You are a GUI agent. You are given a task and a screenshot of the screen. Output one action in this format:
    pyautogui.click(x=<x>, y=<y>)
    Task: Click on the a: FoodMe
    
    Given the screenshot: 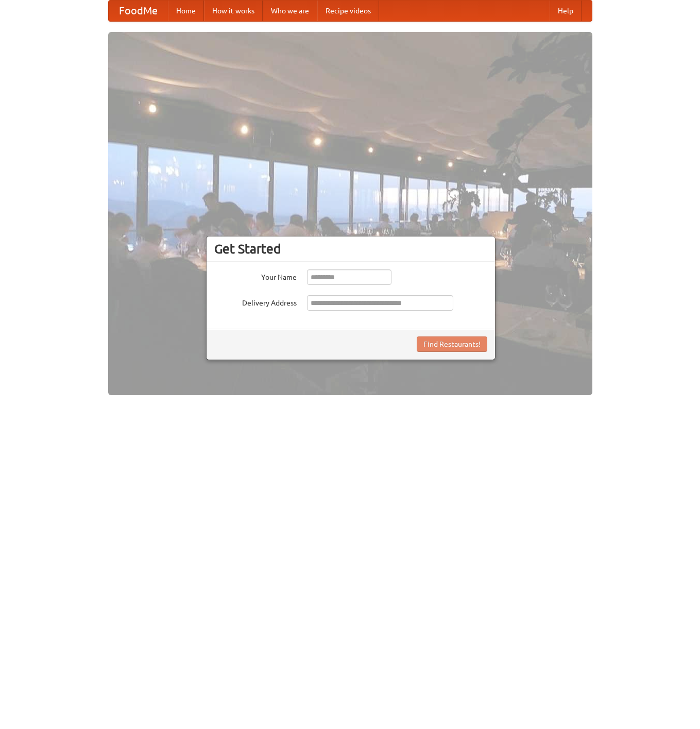 What is the action you would take?
    pyautogui.click(x=138, y=11)
    